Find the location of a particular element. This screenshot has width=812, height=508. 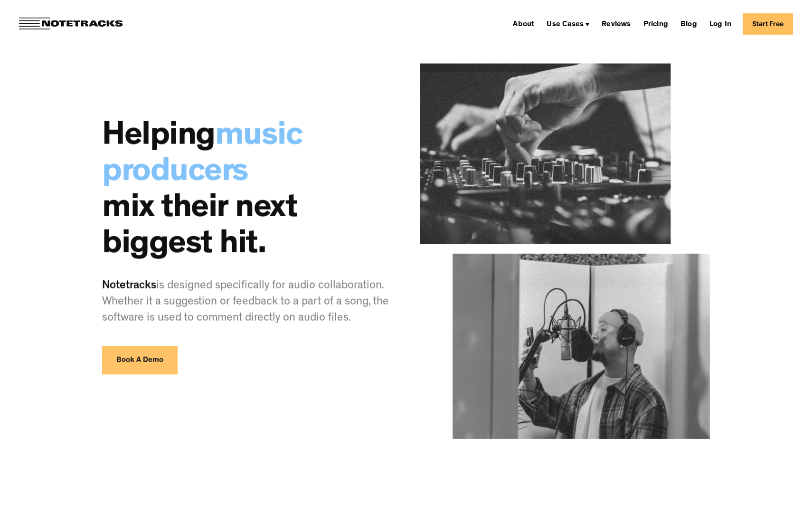

span: music producers is located at coordinates (202, 156).